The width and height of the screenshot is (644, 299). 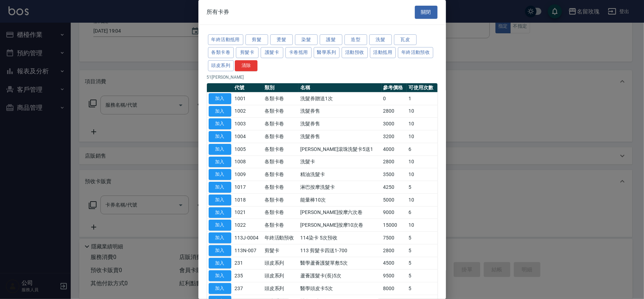 I want to click on td: 4000, so click(x=394, y=149).